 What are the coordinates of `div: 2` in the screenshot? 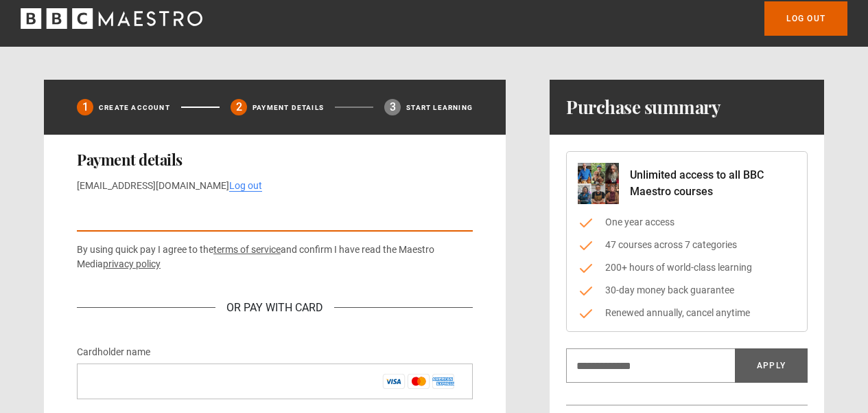 It's located at (239, 107).